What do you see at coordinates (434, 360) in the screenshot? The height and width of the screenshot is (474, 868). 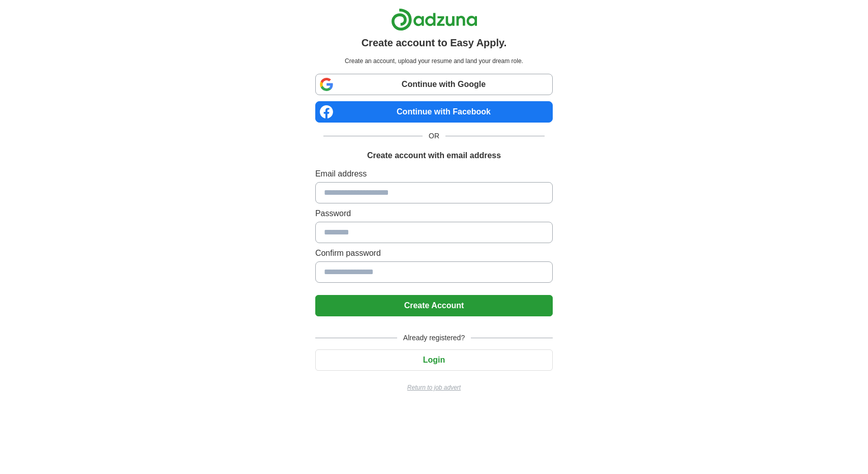 I see `button: Login` at bounding box center [434, 360].